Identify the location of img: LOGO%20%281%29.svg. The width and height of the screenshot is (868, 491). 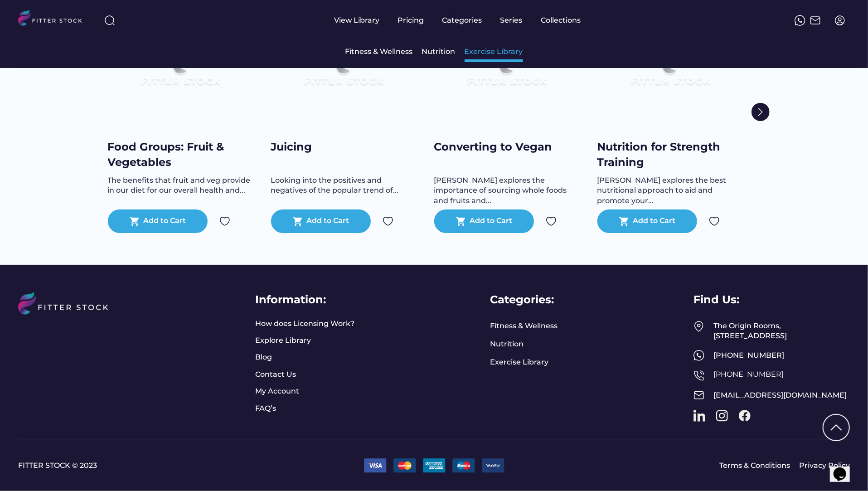
(68, 314).